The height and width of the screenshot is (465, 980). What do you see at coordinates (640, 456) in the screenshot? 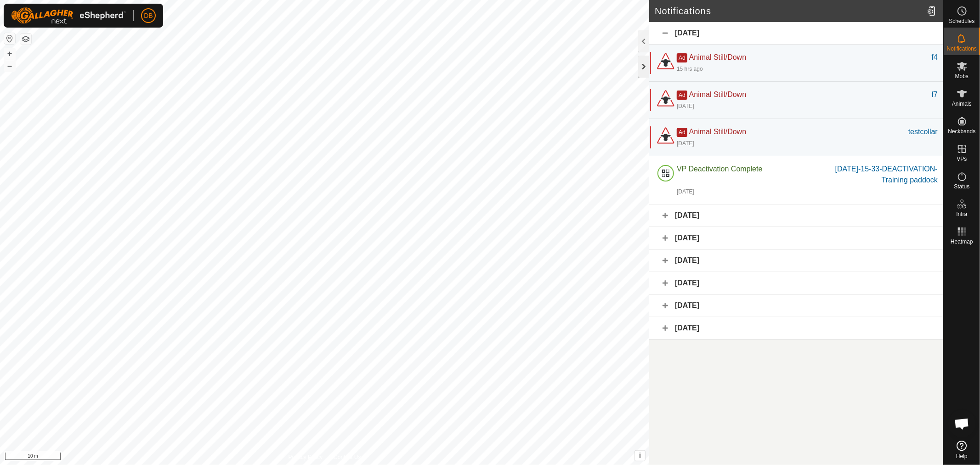
I see `span: i` at bounding box center [640, 456].